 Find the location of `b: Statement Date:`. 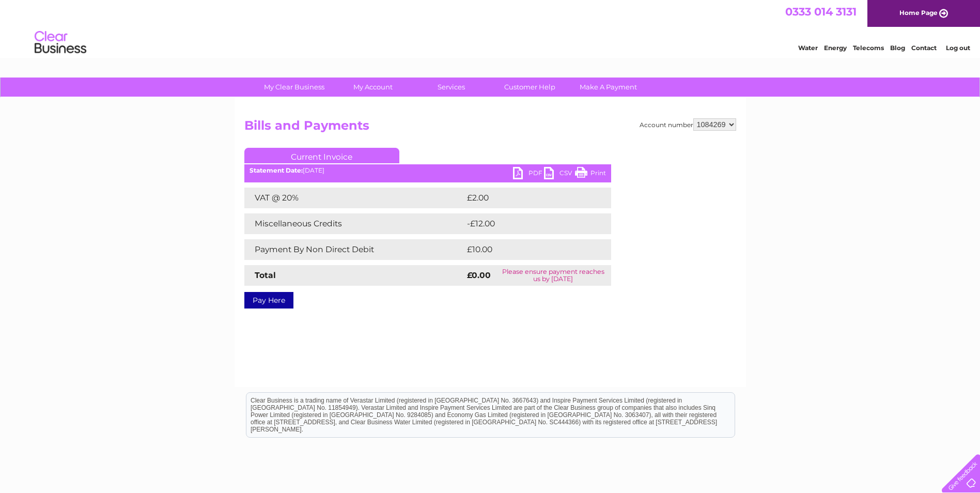

b: Statement Date: is located at coordinates (276, 170).